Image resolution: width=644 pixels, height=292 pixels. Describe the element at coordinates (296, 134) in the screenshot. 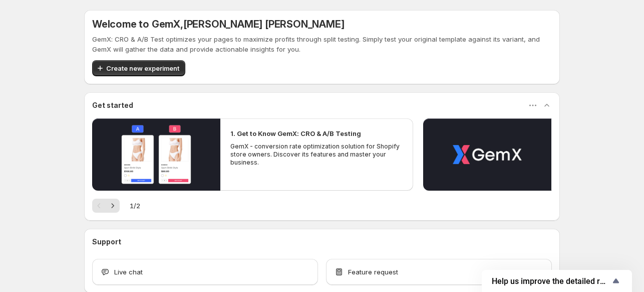

I see `h2: 1. Get to Know GemX: CRO & A/B Testing` at that location.